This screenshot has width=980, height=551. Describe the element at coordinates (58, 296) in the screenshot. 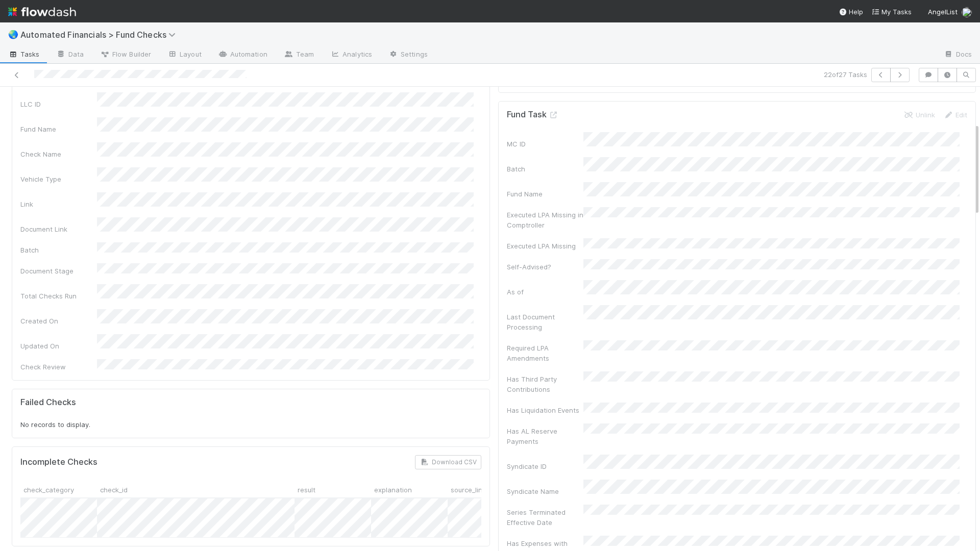

I see `div: Total Checks Run` at that location.